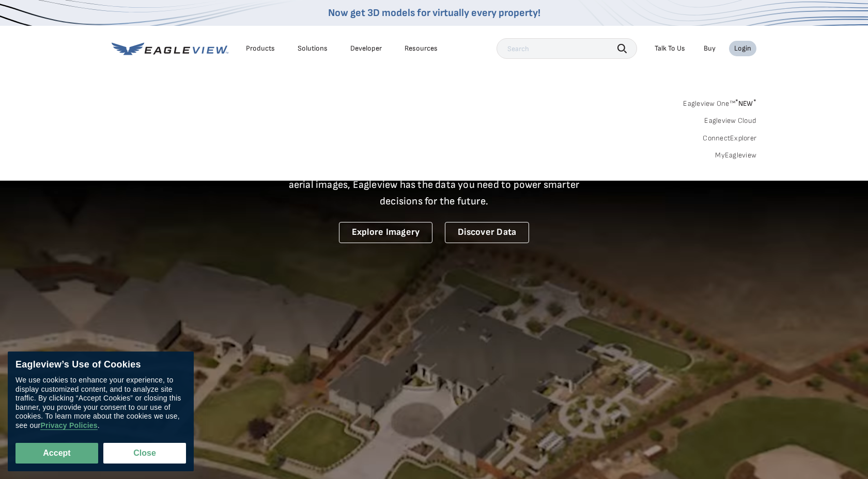 This screenshot has height=479, width=868. Describe the element at coordinates (145, 453) in the screenshot. I see `button: Close` at that location.